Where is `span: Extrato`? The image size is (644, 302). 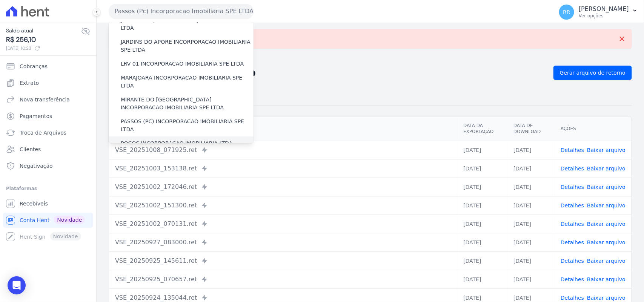
span: Extrato is located at coordinates (29, 83).